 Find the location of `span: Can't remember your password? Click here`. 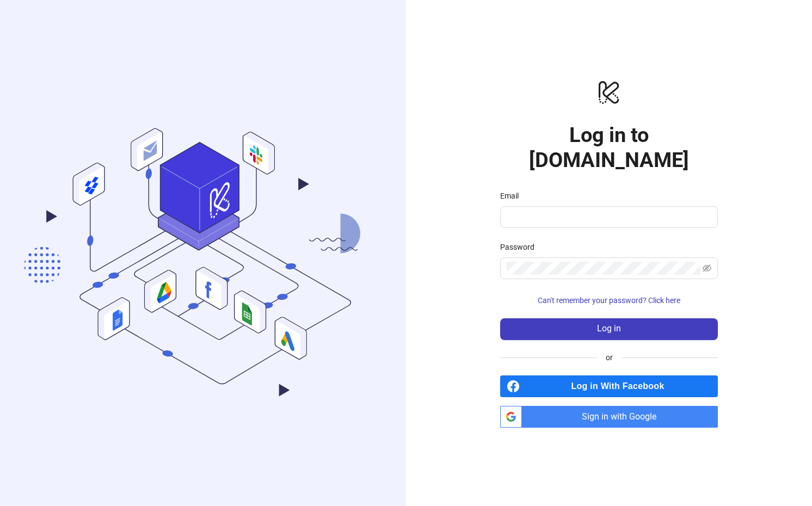

span: Can't remember your password? Click here is located at coordinates (608, 300).